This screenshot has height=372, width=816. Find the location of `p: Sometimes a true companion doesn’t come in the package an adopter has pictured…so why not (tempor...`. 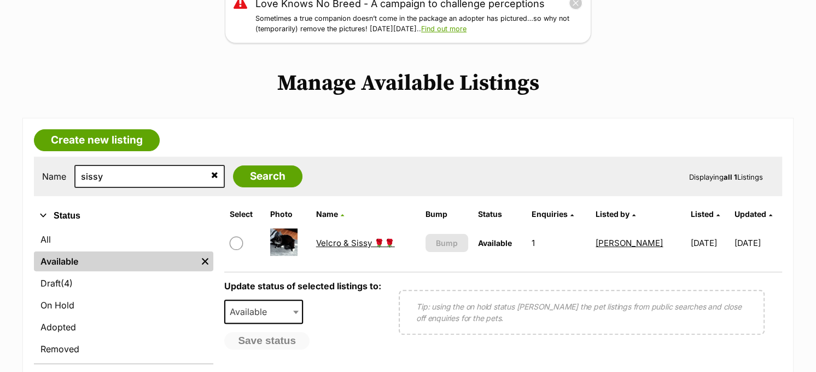

p: Sometimes a true companion doesn’t come in the package an adopter has pictured…so why not (tempor... is located at coordinates (419, 24).